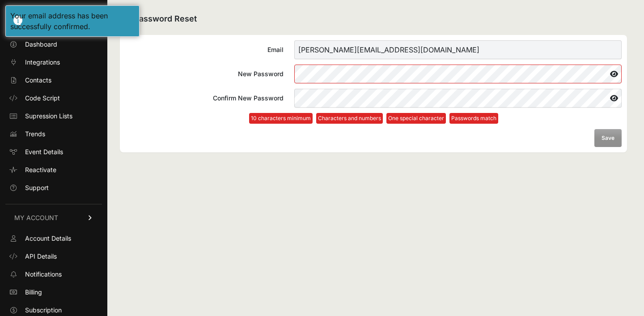 The height and width of the screenshot is (316, 644). Describe the element at coordinates (204, 50) in the screenshot. I see `div: Email` at that location.